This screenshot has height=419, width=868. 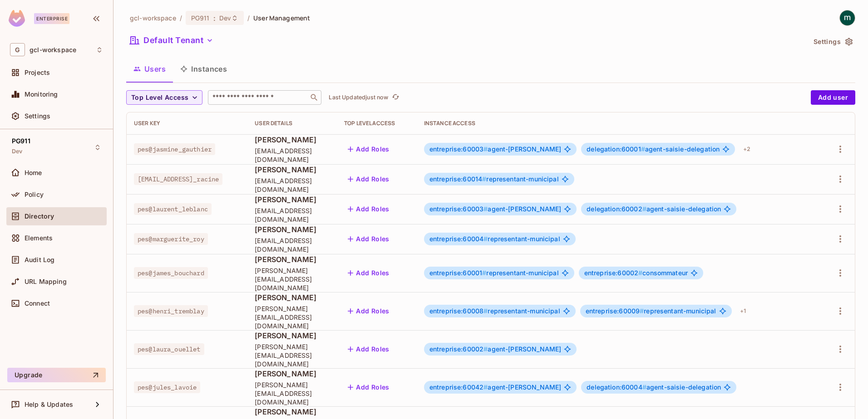 I want to click on span: entreprise:60008, so click(x=459, y=311).